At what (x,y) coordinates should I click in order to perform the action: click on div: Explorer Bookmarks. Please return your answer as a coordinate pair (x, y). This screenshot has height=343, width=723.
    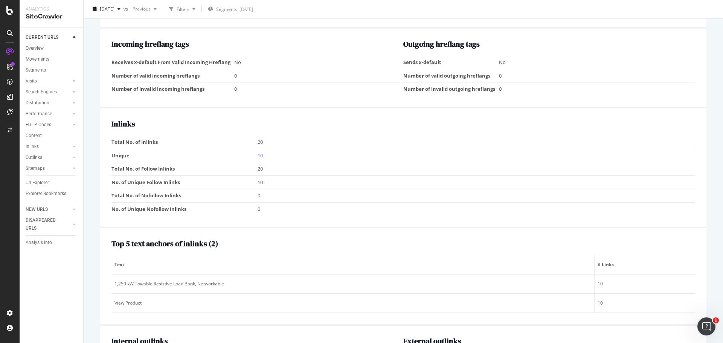
    Looking at the image, I should click on (46, 193).